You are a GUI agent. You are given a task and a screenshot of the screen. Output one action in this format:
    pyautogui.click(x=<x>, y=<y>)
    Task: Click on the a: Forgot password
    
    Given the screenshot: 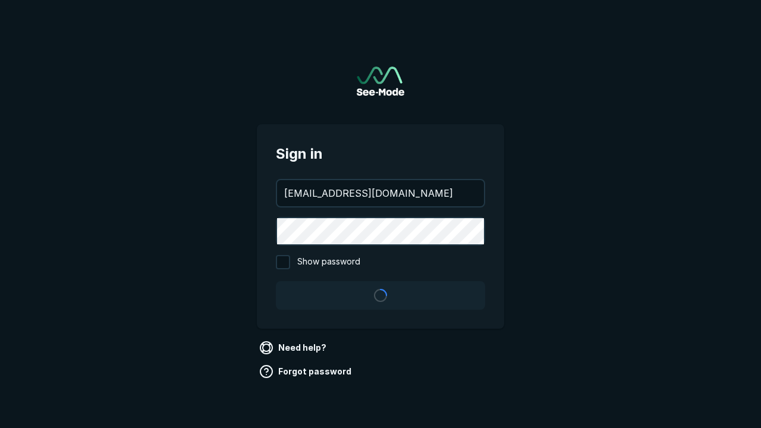 What is the action you would take?
    pyautogui.click(x=306, y=371)
    